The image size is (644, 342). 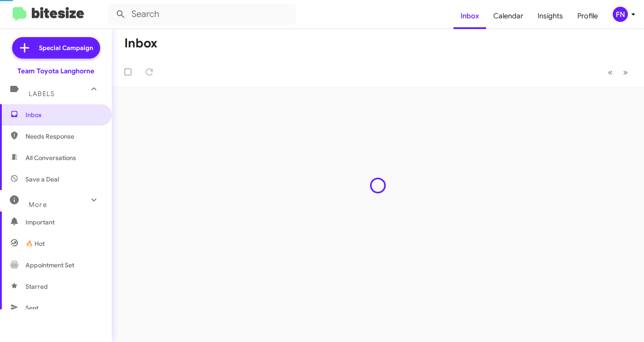 What do you see at coordinates (63, 222) in the screenshot?
I see `span: Important` at bounding box center [63, 222].